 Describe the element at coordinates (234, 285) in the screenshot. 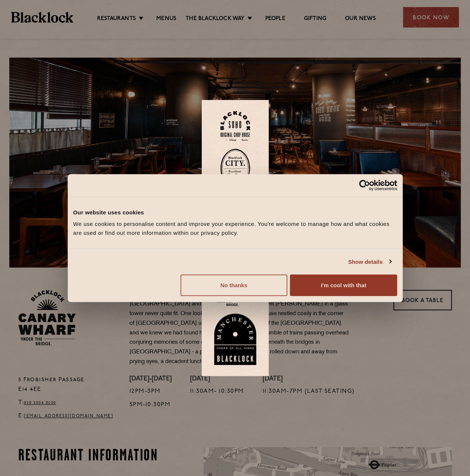

I see `button: No thanks` at that location.